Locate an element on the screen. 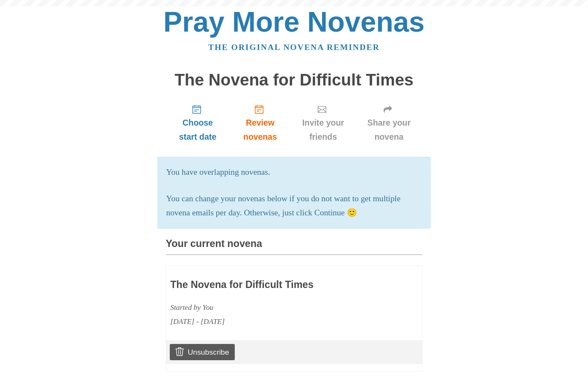 The height and width of the screenshot is (382, 588). a: Invite your friends is located at coordinates (323, 123).